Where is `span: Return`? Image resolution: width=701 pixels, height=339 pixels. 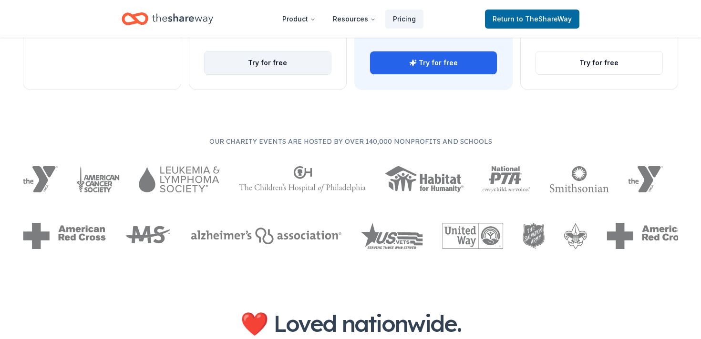 span: Return is located at coordinates (532, 19).